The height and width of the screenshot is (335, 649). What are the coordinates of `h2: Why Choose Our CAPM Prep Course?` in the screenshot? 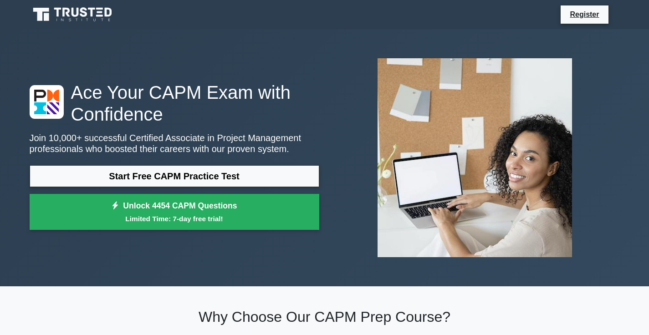 It's located at (324, 317).